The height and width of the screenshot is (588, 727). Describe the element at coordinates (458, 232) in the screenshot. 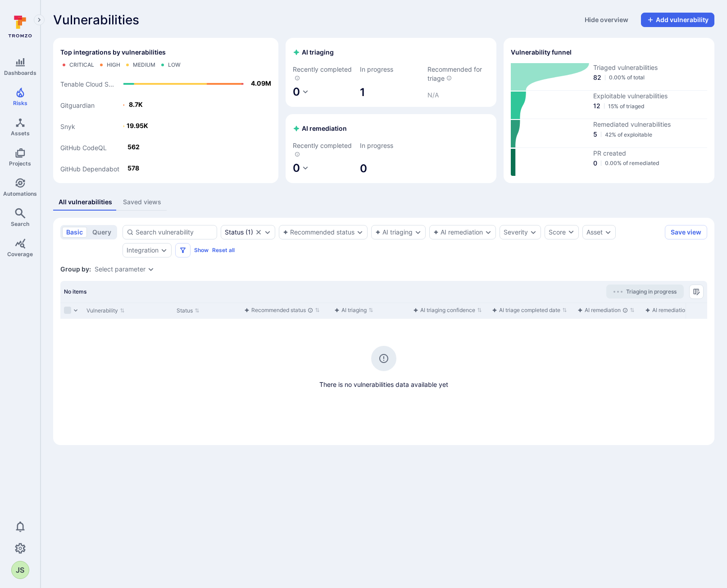

I see `button: AI remediation` at that location.